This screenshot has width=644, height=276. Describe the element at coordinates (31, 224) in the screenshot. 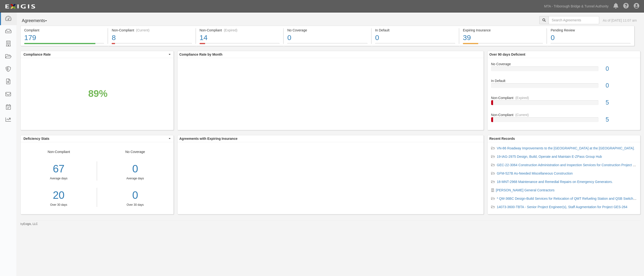

I see `a: Exigis, LLC` at that location.